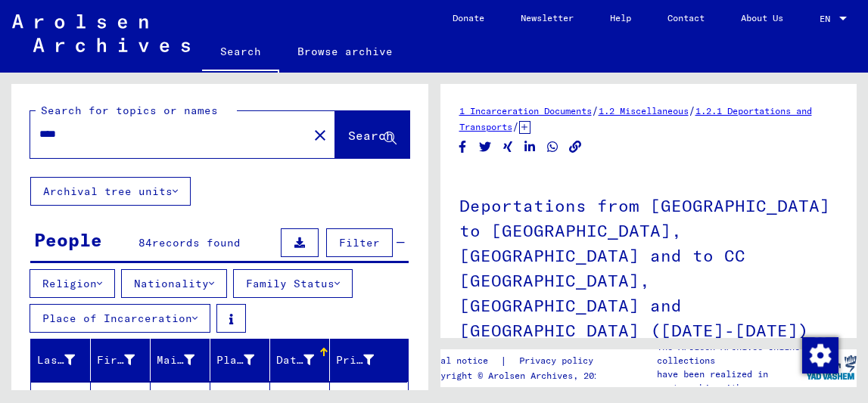 This screenshot has width=868, height=403. I want to click on button: Archival tree units, so click(110, 191).